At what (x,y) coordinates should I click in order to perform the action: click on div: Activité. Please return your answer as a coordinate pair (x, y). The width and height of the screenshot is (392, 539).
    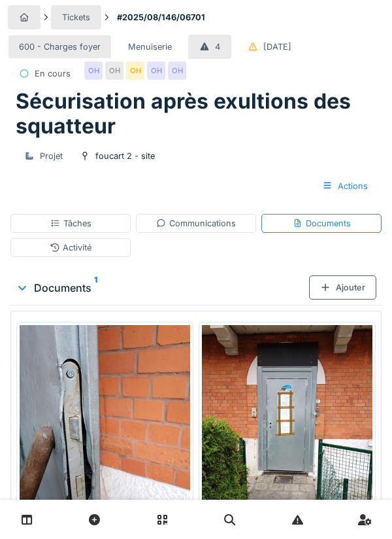
    Looking at the image, I should click on (71, 247).